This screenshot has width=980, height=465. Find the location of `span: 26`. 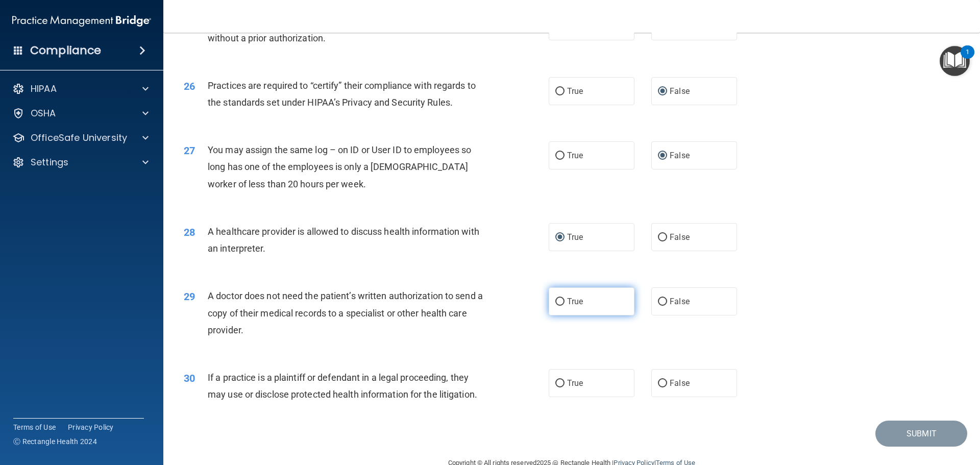

span: 26 is located at coordinates (189, 86).